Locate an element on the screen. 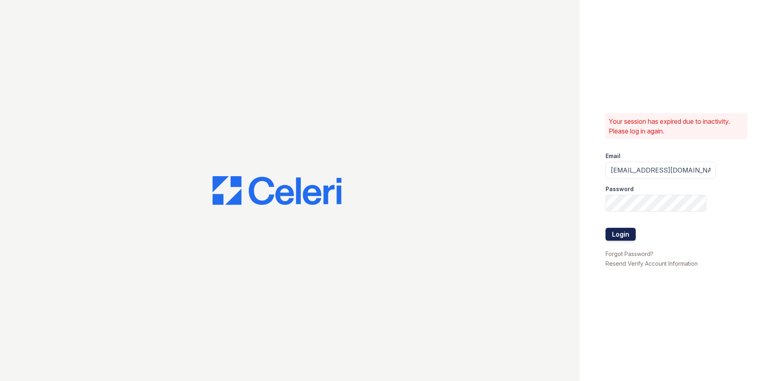 This screenshot has height=381, width=773. a: Forgot Password? is located at coordinates (630, 253).